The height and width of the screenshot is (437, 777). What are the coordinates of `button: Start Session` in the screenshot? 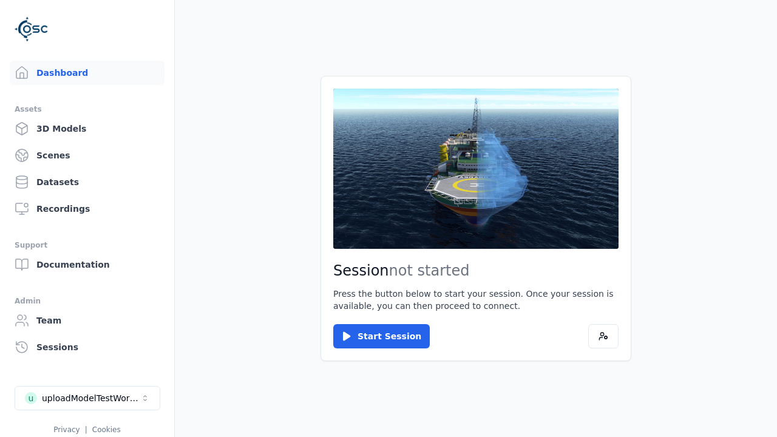 It's located at (381, 336).